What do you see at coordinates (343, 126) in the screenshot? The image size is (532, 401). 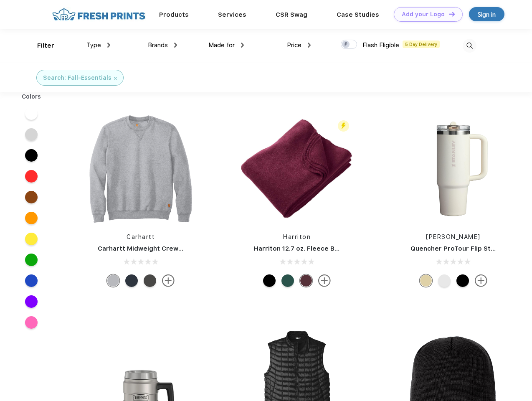 I see `img: flash_active_toggle.svg` at bounding box center [343, 126].